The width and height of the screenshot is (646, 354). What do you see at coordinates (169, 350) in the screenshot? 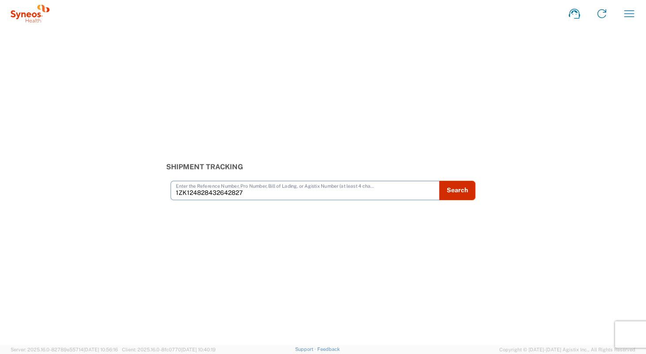
I see `span: Client: 2025.16.0-8fc0770` at bounding box center [169, 350].